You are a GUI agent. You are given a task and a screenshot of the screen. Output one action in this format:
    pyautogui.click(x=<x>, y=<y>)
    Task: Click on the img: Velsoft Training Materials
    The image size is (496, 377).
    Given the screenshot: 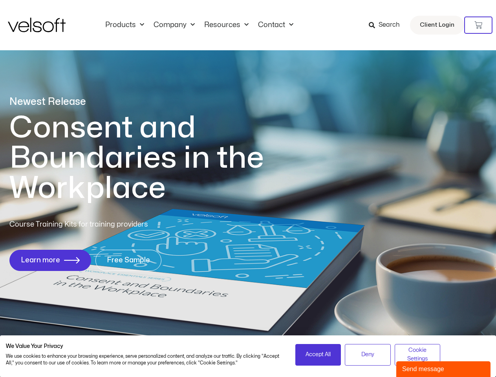 What is the action you would take?
    pyautogui.click(x=36, y=25)
    